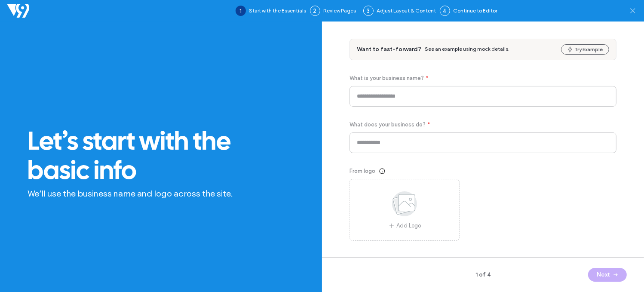 This screenshot has height=292, width=644. What do you see at coordinates (368, 11) in the screenshot?
I see `div: 3` at bounding box center [368, 11].